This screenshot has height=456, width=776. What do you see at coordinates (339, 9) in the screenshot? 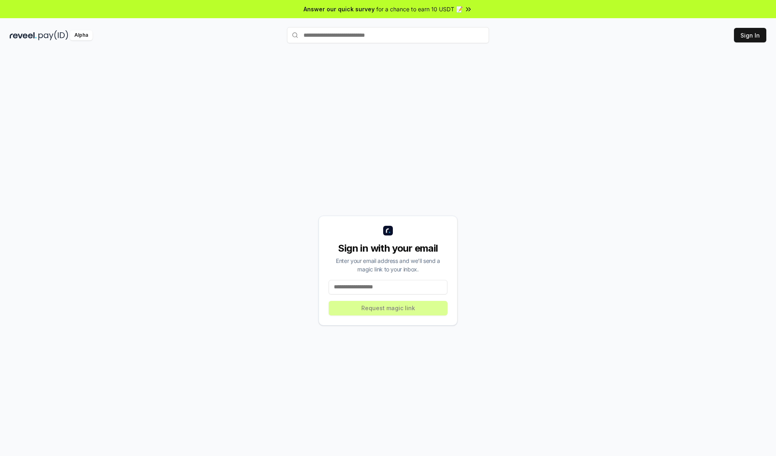
I see `span: Answer our quick survey` at bounding box center [339, 9].